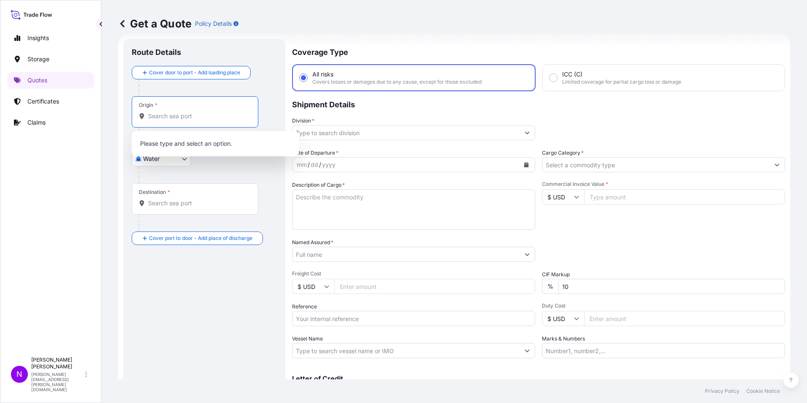  What do you see at coordinates (329, 165) in the screenshot?
I see `div: year,` at bounding box center [329, 165].